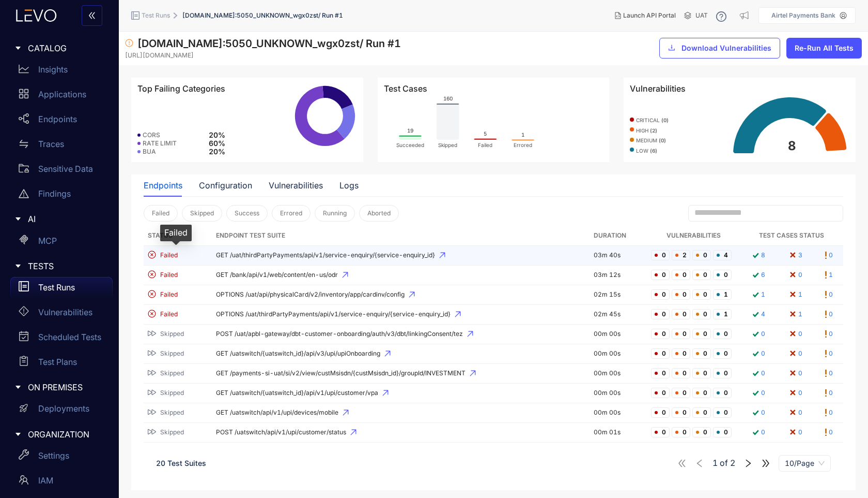 The image size is (868, 498). Describe the element at coordinates (48, 241) in the screenshot. I see `p: MCP` at that location.